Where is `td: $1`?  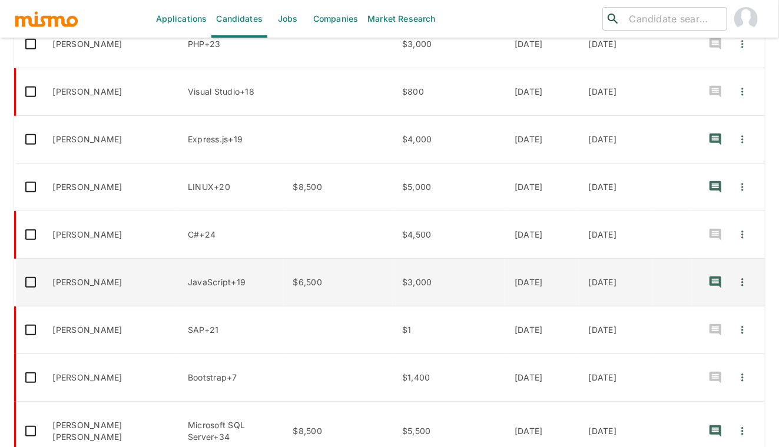 td: $1 is located at coordinates (448, 330).